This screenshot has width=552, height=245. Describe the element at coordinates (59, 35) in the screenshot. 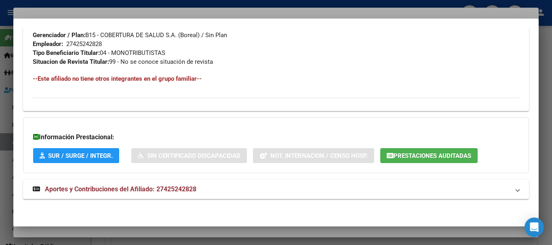

I see `strong: Gerenciador / Plan:` at that location.